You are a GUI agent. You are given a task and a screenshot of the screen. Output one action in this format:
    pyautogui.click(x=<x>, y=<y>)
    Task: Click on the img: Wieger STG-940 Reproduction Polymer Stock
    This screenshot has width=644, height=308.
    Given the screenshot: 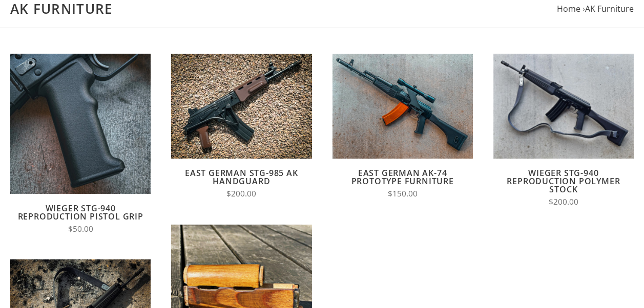 What is the action you would take?
    pyautogui.click(x=564, y=106)
    